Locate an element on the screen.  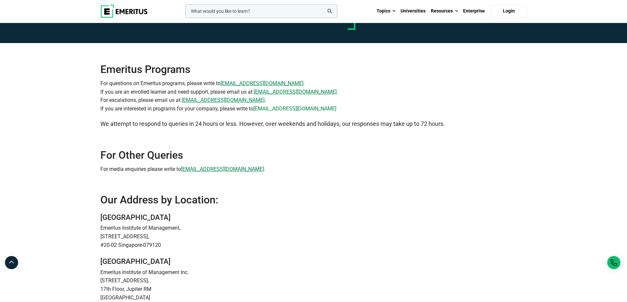
p: Emeritus Institute of Management, is located at coordinates (314, 228).